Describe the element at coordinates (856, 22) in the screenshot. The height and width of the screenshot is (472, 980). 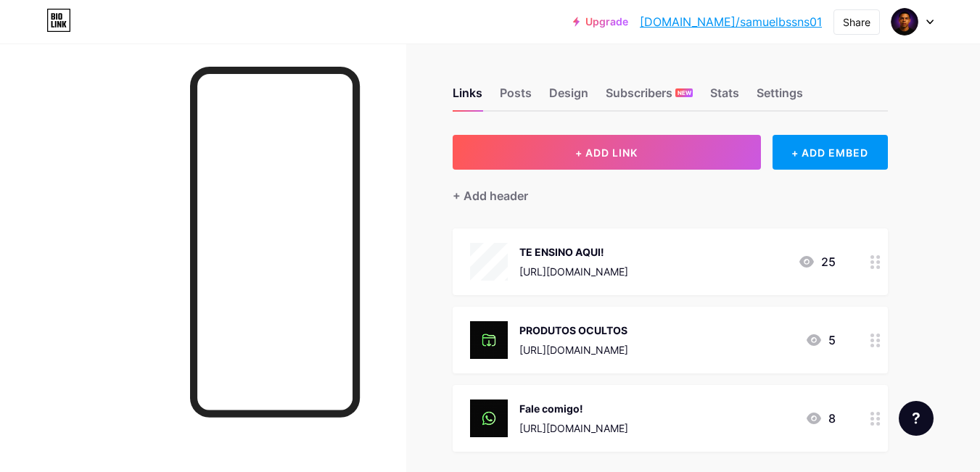
I see `div: Share` at that location.